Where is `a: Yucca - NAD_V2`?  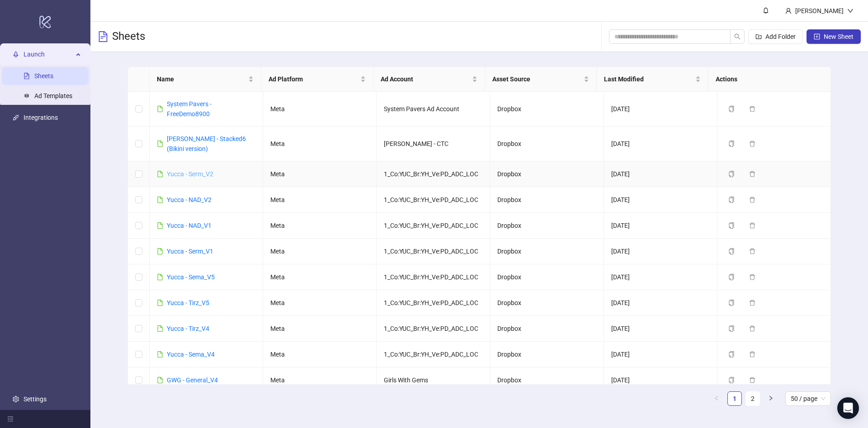 a: Yucca - NAD_V2 is located at coordinates (189, 200).